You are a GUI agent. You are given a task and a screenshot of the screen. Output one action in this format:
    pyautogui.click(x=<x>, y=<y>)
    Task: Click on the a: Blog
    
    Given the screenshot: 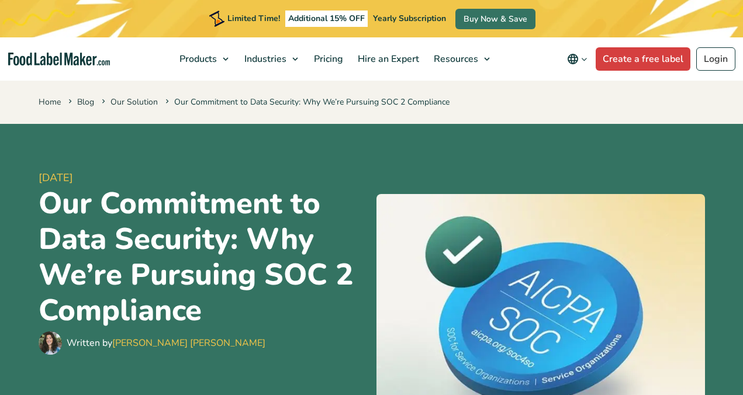 What is the action you would take?
    pyautogui.click(x=85, y=102)
    